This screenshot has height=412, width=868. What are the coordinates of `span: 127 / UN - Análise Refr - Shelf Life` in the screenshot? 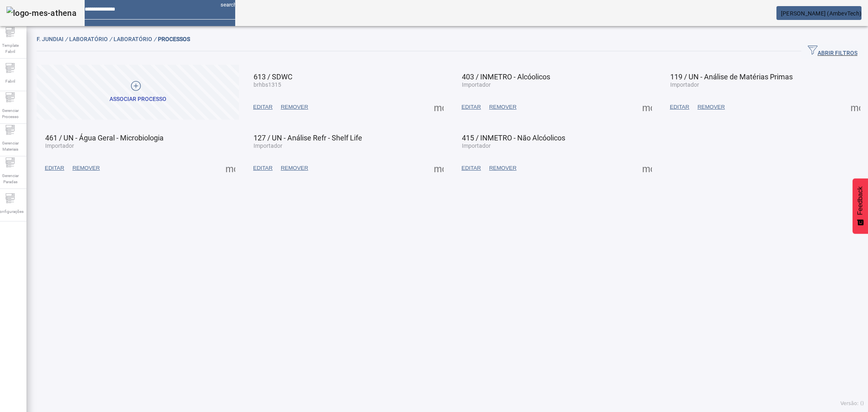 It's located at (308, 138).